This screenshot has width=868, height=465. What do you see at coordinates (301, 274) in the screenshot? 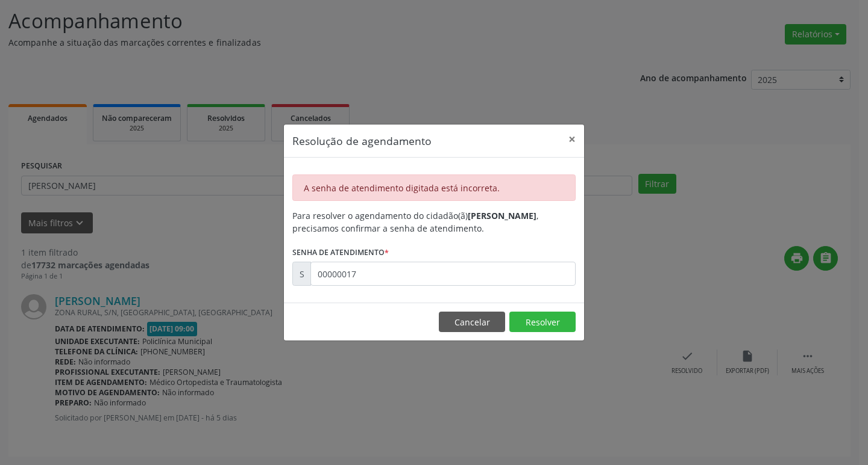
I see `div: S` at bounding box center [301, 274].